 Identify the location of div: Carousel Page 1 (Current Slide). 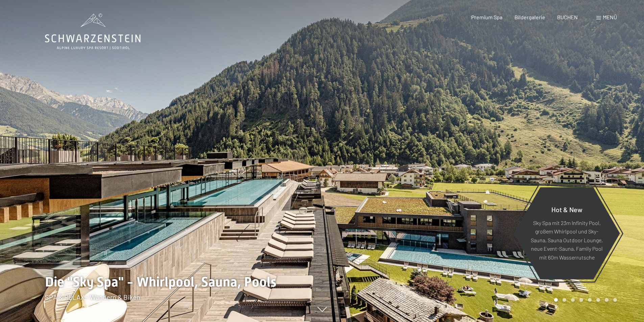
(556, 300).